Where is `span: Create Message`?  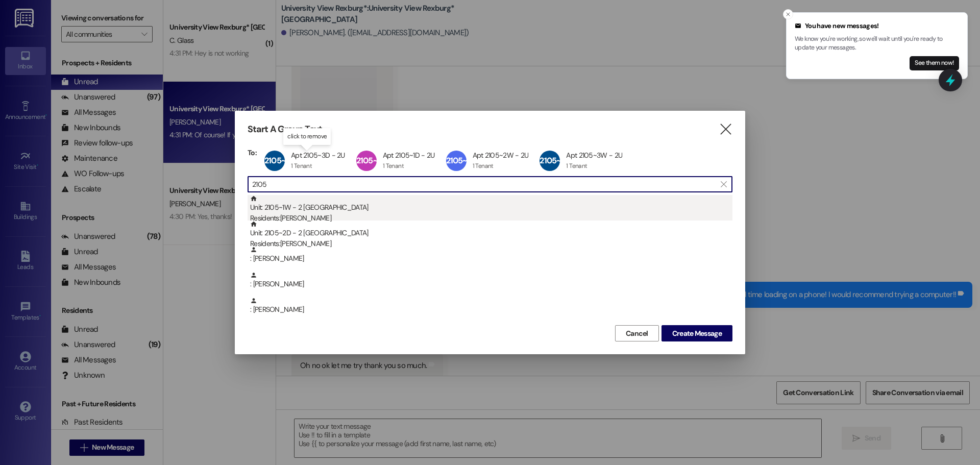
span: Create Message is located at coordinates (696, 334).